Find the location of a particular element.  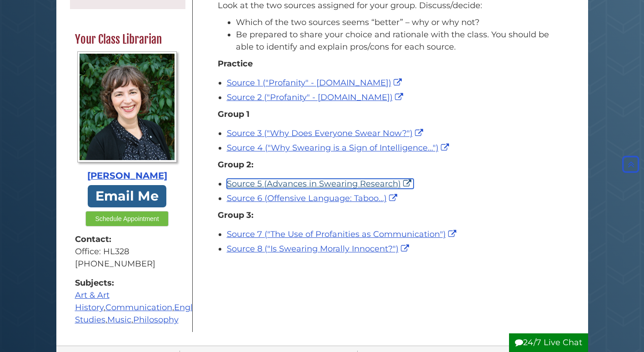

a: Source 3 ("Why Does Everyone Swear Now?") is located at coordinates (326, 133).